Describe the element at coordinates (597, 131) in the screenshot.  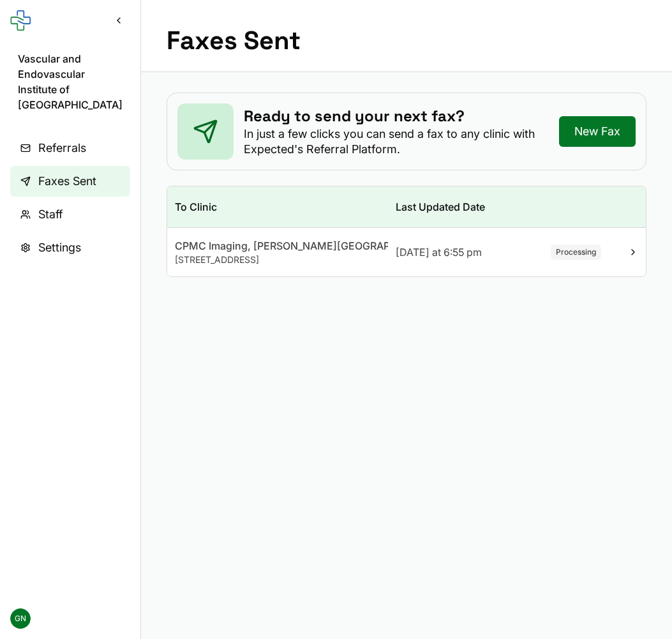
I see `a: New Fax` at that location.